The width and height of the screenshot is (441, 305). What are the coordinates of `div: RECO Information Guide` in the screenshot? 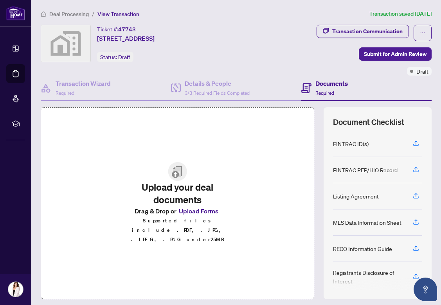 It's located at (362, 248).